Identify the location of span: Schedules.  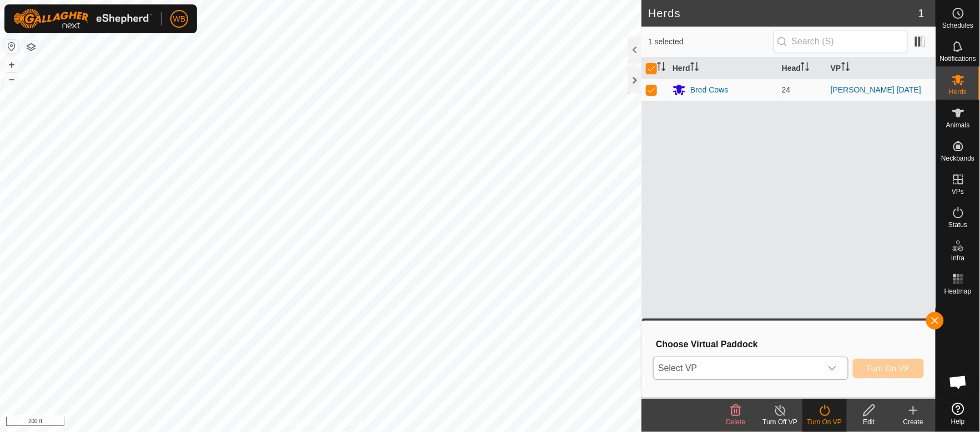
(957, 26).